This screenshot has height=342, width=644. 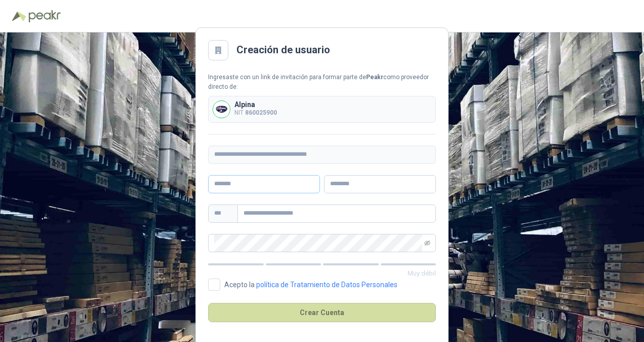 What do you see at coordinates (322, 312) in the screenshot?
I see `button: Crear Cuenta` at bounding box center [322, 312].